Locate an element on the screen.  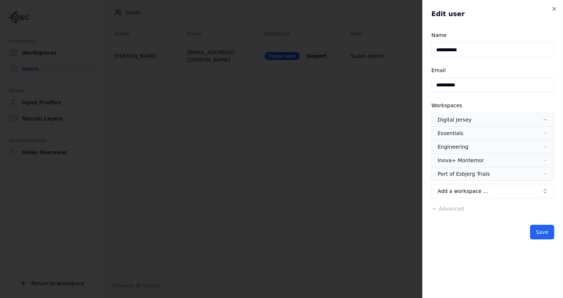
label: Name is located at coordinates (439, 35).